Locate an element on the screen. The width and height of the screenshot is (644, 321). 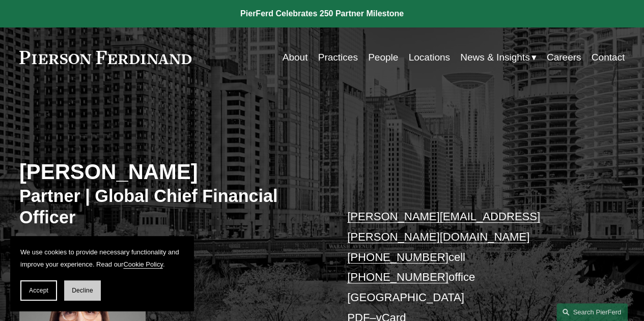
span: Accept is located at coordinates (39, 290).